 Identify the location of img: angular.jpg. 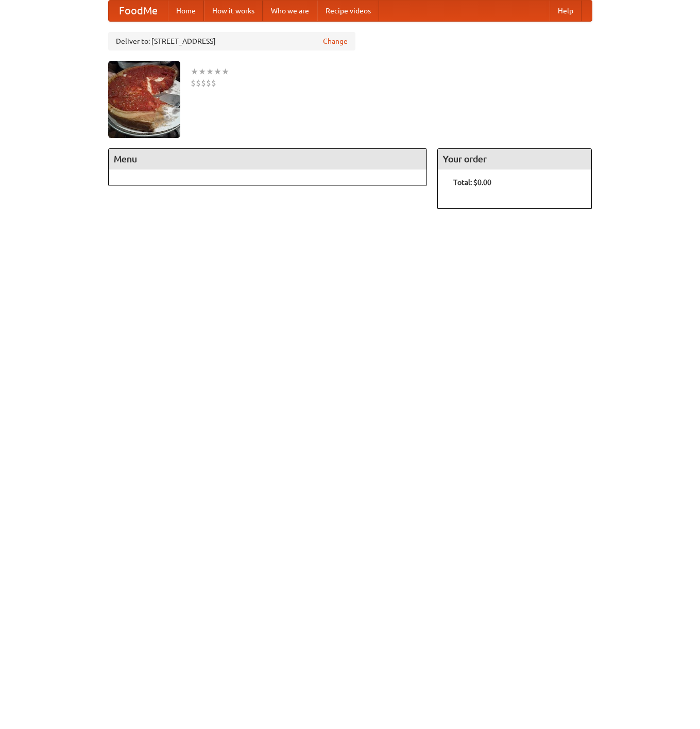
(144, 100).